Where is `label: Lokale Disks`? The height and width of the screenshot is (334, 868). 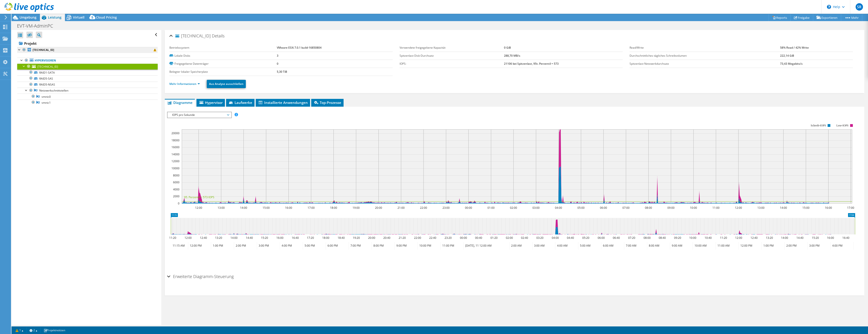 label: Lokale Disks is located at coordinates (223, 56).